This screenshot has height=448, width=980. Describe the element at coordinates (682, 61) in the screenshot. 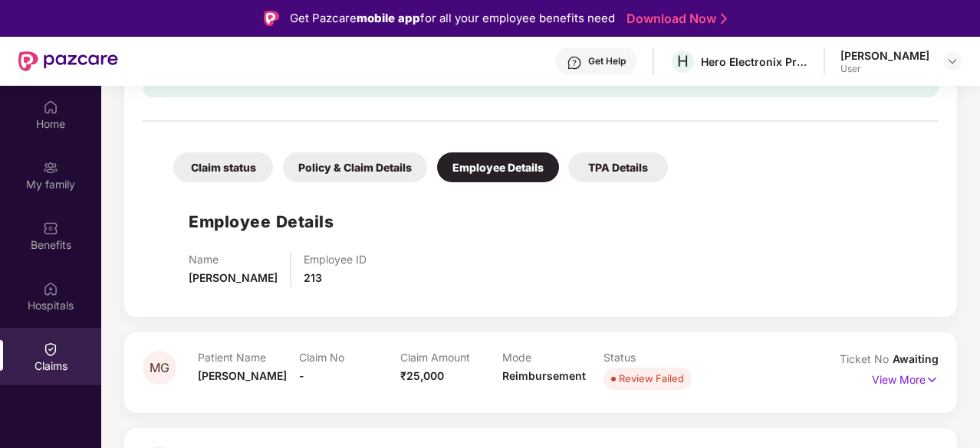

I see `span: H` at that location.